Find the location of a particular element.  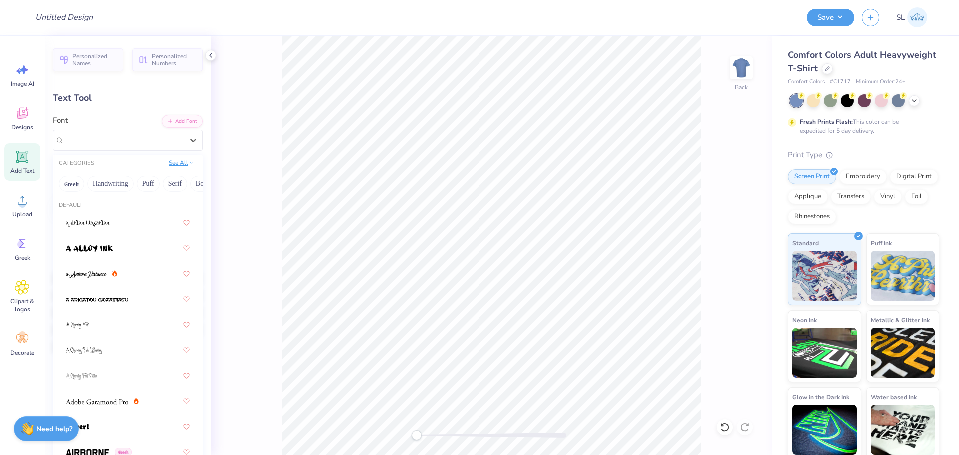

strong: Need help? is located at coordinates (54, 429).